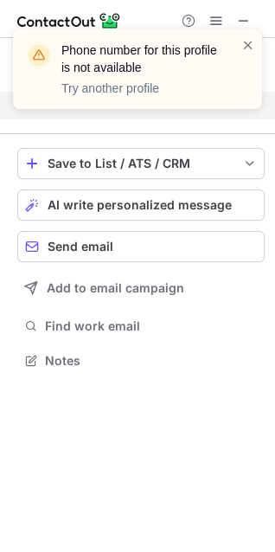  What do you see at coordinates (115, 288) in the screenshot?
I see `span: Add to email campaign` at bounding box center [115, 288].